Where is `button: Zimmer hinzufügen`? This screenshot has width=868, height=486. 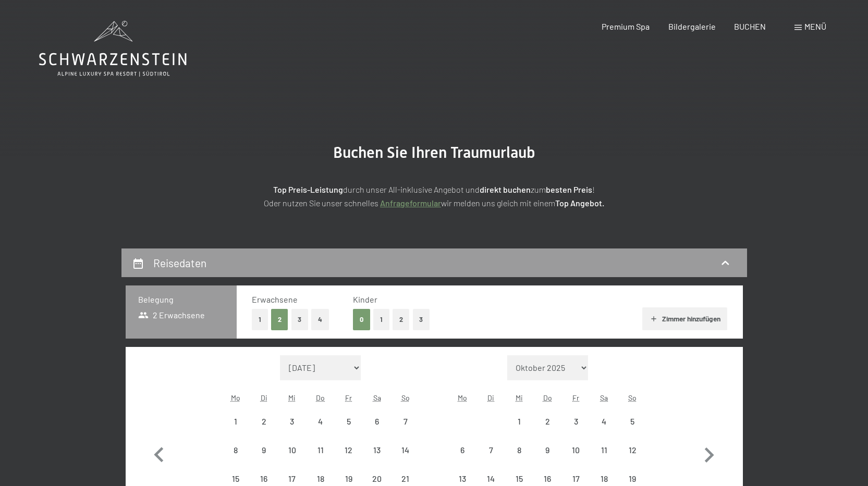
button: Zimmer hinzufügen is located at coordinates (684, 319).